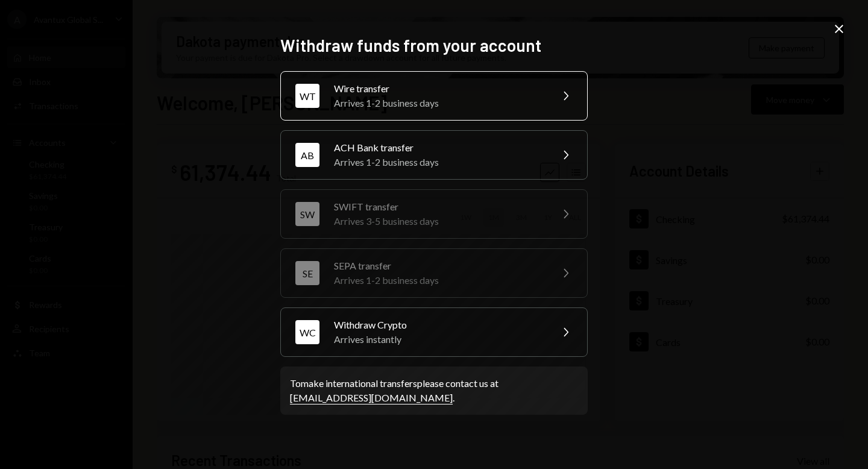 The width and height of the screenshot is (868, 469). I want to click on button: ABACH Bank transferArrives 1-2 business days, so click(434, 155).